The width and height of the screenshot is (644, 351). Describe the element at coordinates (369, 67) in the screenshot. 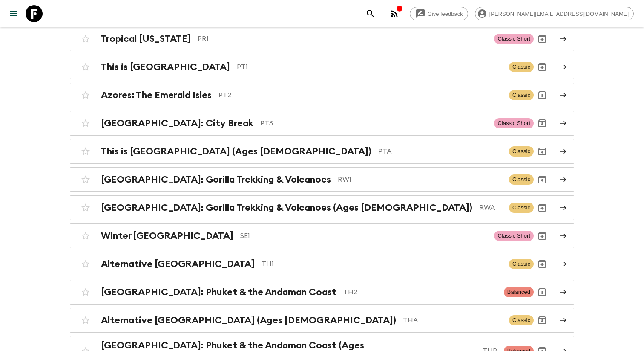

I see `p: PT1` at that location.